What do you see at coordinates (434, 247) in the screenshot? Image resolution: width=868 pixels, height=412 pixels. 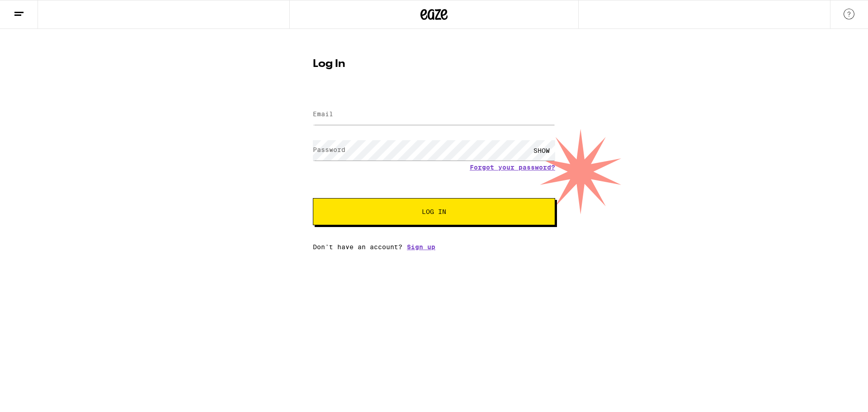 I see `div: Don't have an account?` at bounding box center [434, 247].